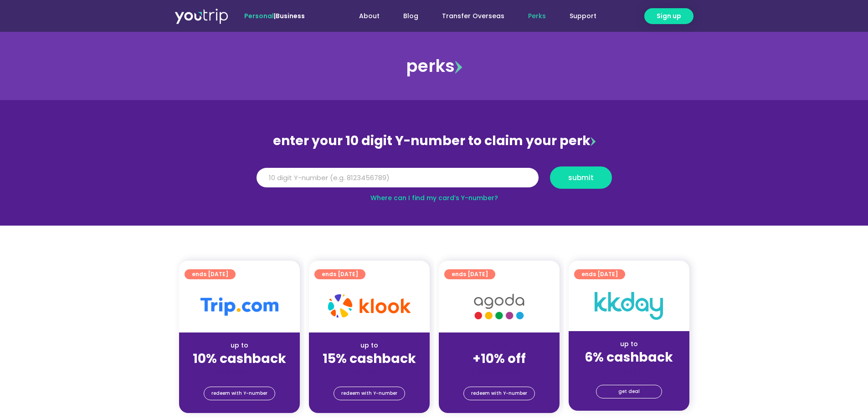 This screenshot has width=868, height=418. I want to click on a: Where can I find my card’s Y-number?, so click(434, 198).